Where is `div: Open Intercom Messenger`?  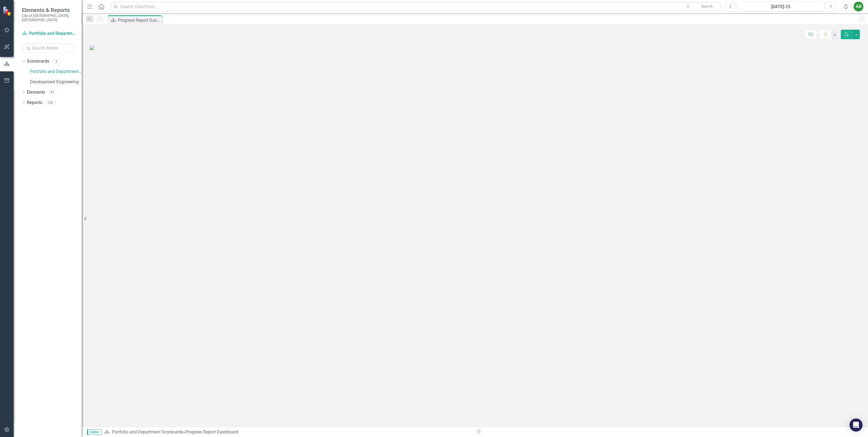
div: Open Intercom Messenger is located at coordinates (856, 425).